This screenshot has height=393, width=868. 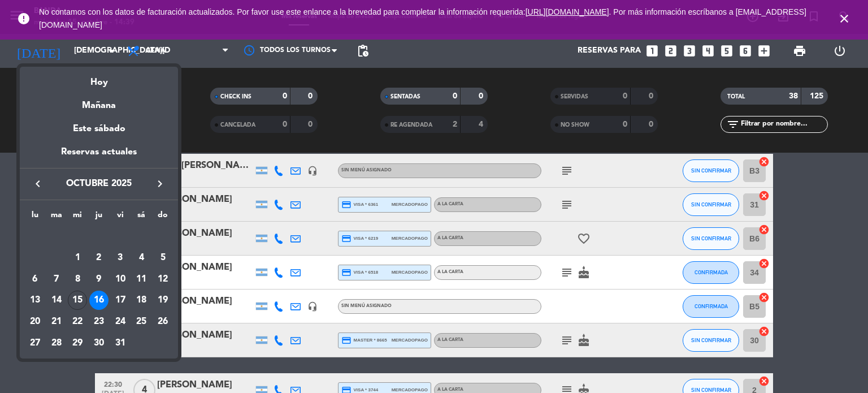 What do you see at coordinates (120, 343) in the screenshot?
I see `div: 31` at bounding box center [120, 343].